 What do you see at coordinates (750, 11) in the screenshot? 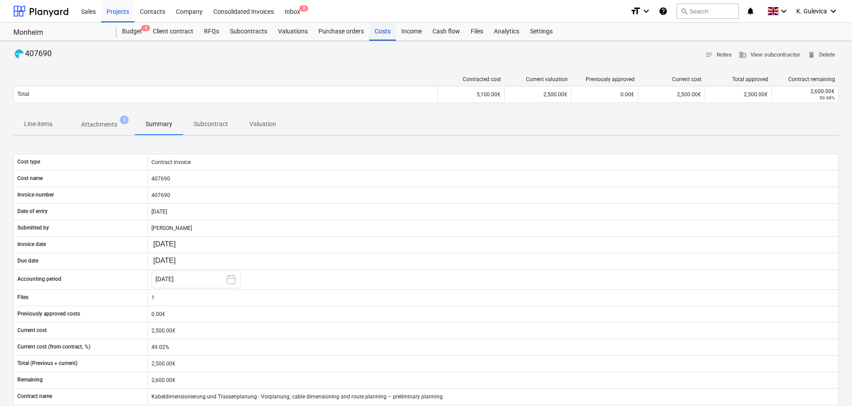
I see `i: notifications` at bounding box center [750, 11].